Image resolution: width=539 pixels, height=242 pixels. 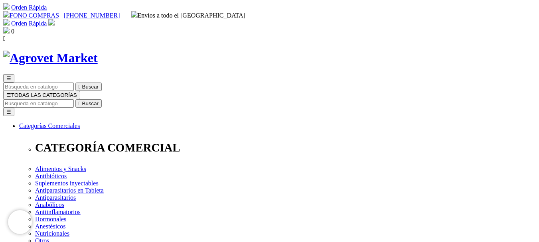 What do you see at coordinates (67, 183) in the screenshot?
I see `a: Suplementos inyectables` at bounding box center [67, 183].